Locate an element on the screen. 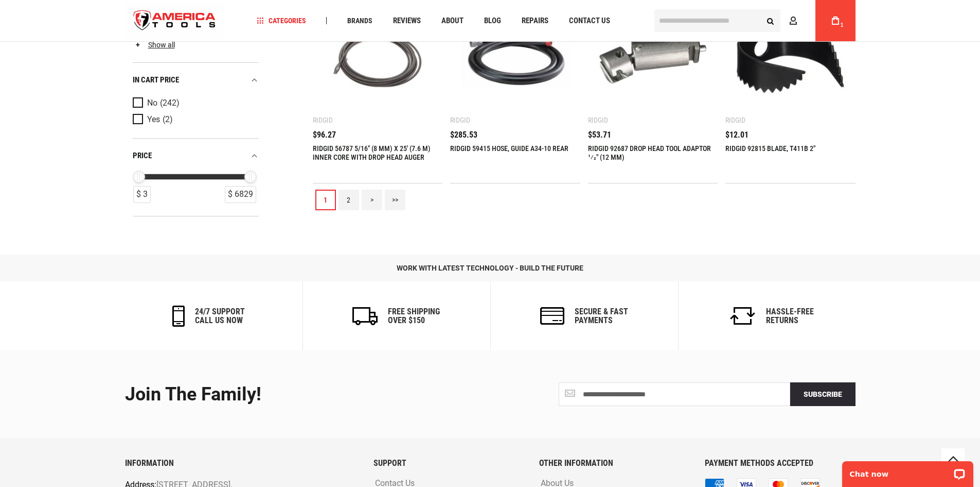 The image size is (980, 487). h6: PAYMENT METHODS ACCEPTED is located at coordinates (780, 463).